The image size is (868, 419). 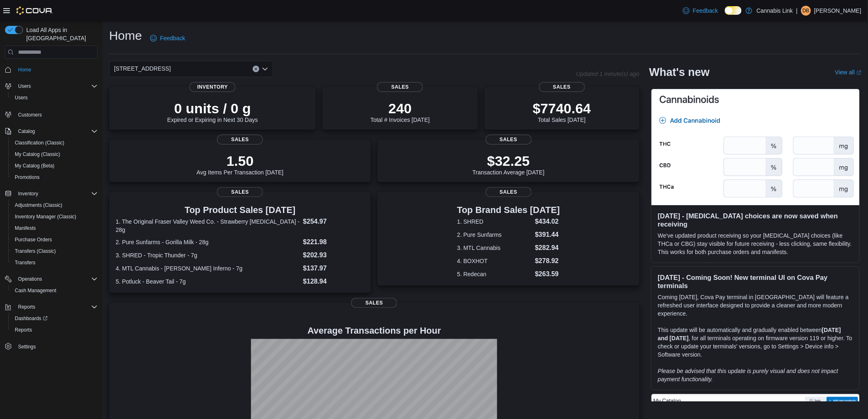 I want to click on span: My Catalog (Beta), so click(x=54, y=166).